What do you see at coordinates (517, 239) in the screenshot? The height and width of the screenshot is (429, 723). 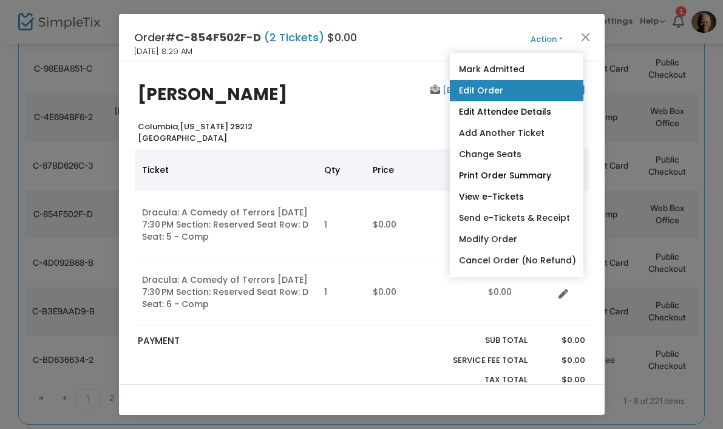 I see `a: Modify Order` at bounding box center [517, 239].